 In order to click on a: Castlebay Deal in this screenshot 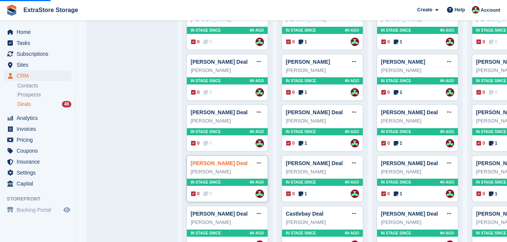, I will do `click(304, 214)`.